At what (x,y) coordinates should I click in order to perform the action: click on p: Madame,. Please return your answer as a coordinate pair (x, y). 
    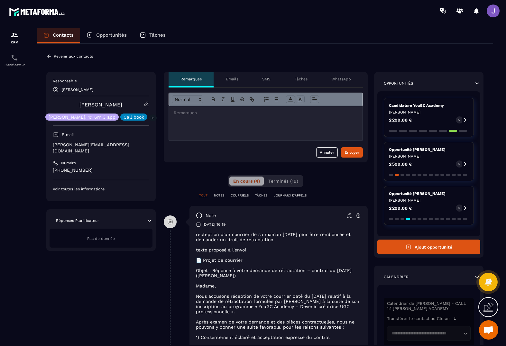
    Looking at the image, I should click on (279, 286).